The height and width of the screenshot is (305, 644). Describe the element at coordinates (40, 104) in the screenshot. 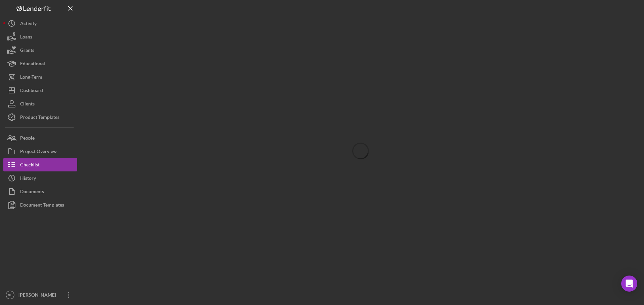

I see `a: Clients` at that location.